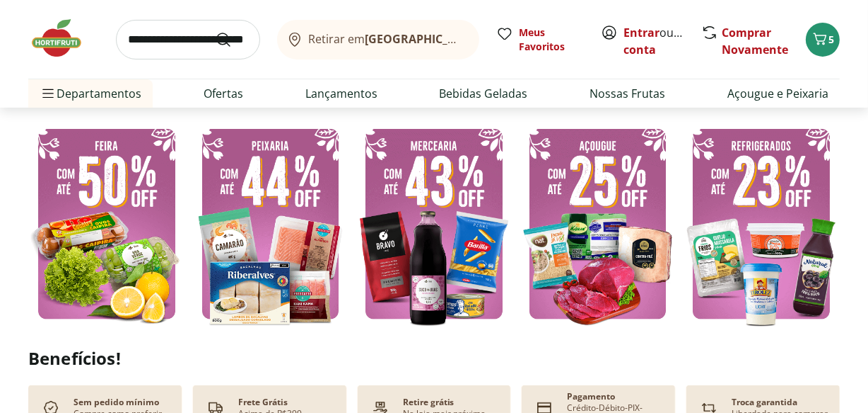  Describe the element at coordinates (483, 94) in the screenshot. I see `a: Bebidas Geladas` at that location.